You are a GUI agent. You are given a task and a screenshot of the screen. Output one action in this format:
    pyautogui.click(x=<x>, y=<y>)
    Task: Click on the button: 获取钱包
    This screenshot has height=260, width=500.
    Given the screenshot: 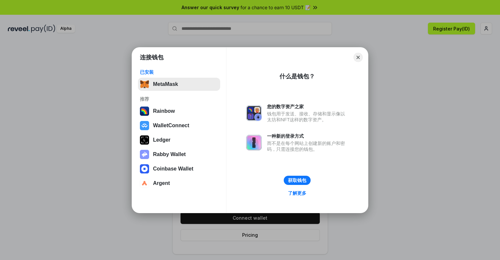 What is the action you would take?
    pyautogui.click(x=297, y=180)
    